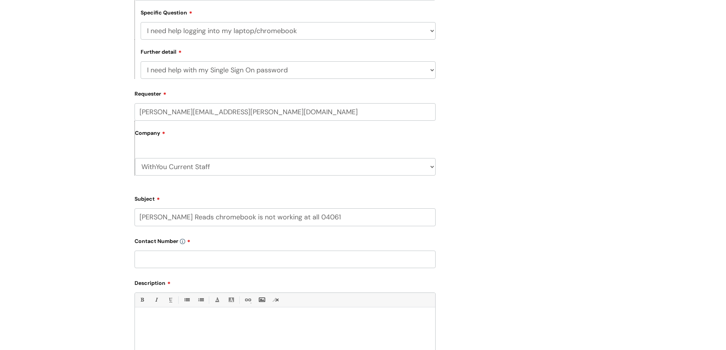 The width and height of the screenshot is (726, 350). What do you see at coordinates (186, 300) in the screenshot?
I see `a: • Unordered List (Ctrl-Shift-7)` at bounding box center [186, 300].